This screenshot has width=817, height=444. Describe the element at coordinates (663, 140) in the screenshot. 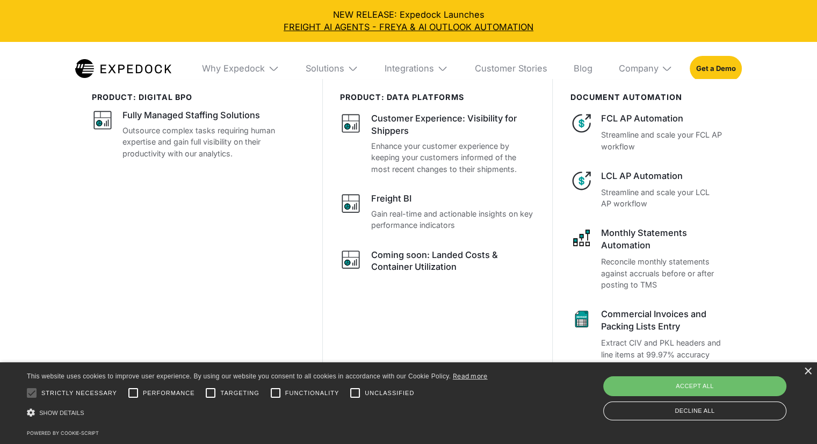

I see `p: Streamline and scale your FCL AP workflow` at that location.